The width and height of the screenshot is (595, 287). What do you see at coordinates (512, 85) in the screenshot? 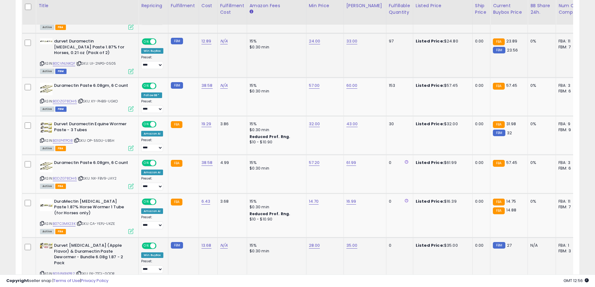
I see `span: 57.45` at bounding box center [512, 85].